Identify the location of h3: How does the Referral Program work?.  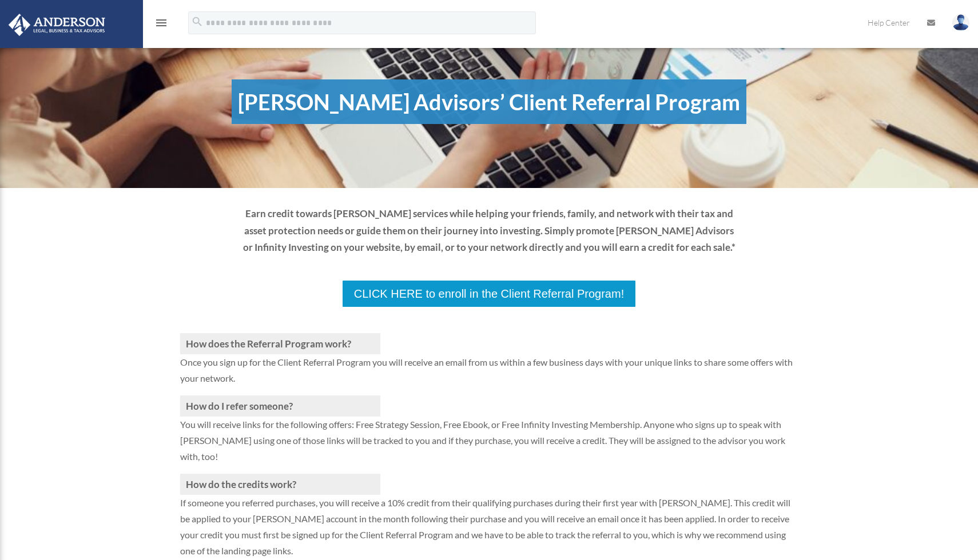
(280, 344).